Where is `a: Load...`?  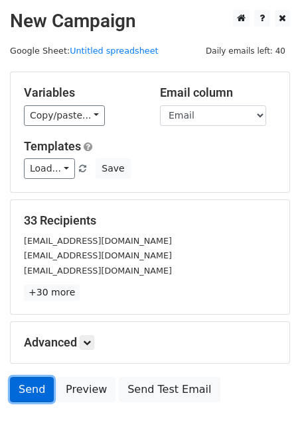 a: Load... is located at coordinates (49, 168).